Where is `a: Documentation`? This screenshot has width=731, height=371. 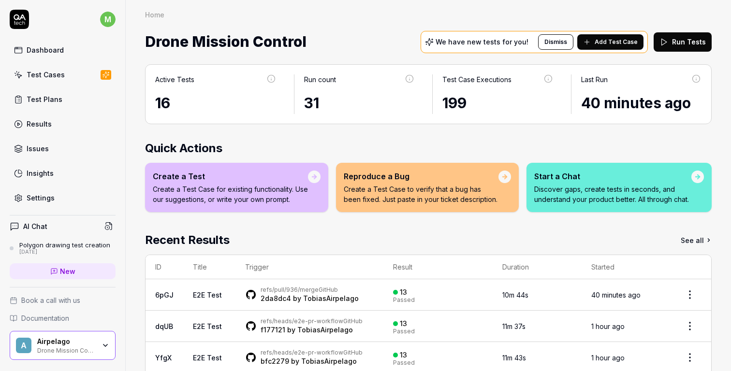 a: Documentation is located at coordinates (62, 318).